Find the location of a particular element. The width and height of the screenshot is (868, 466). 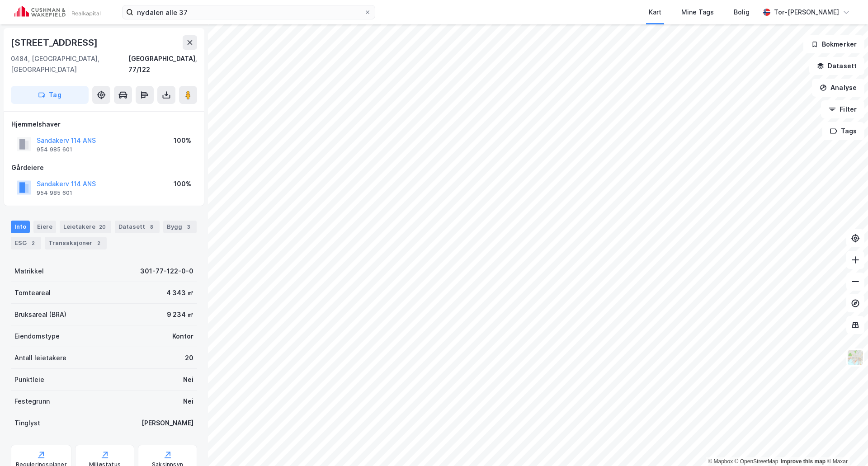

div: Kontrollprogram for chat is located at coordinates (846, 444).